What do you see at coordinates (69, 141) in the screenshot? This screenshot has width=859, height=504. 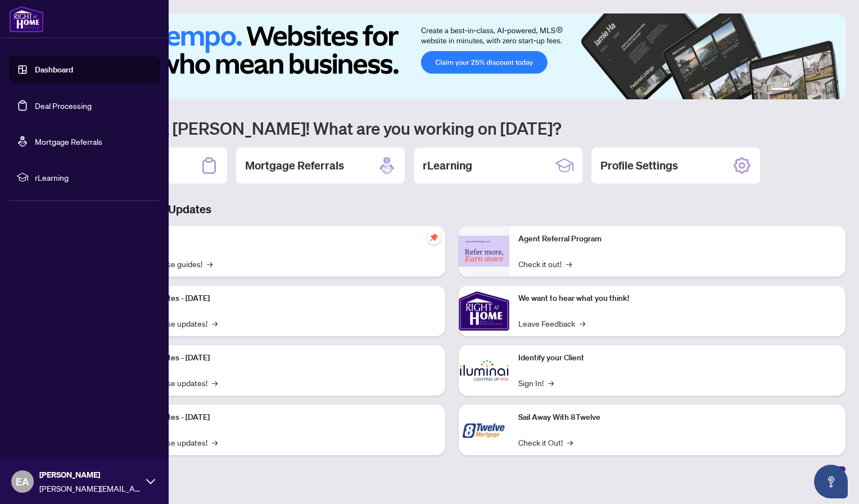 I see `a: Mortgage Referrals` at bounding box center [69, 141].